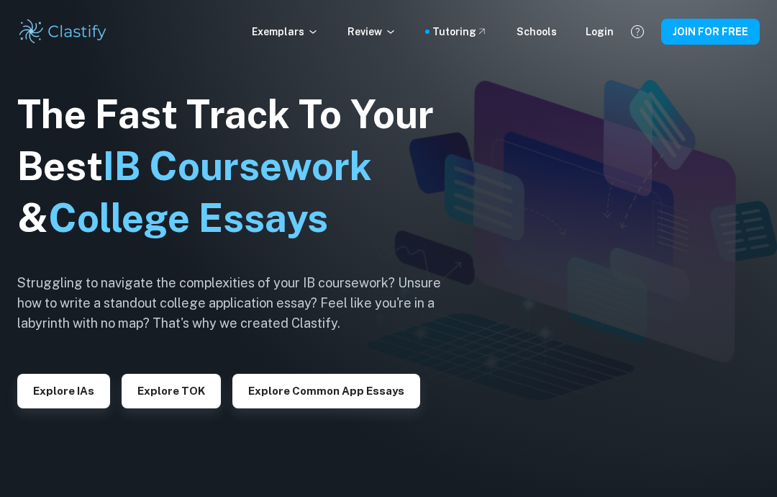  I want to click on button: Explore Common App essays, so click(326, 391).